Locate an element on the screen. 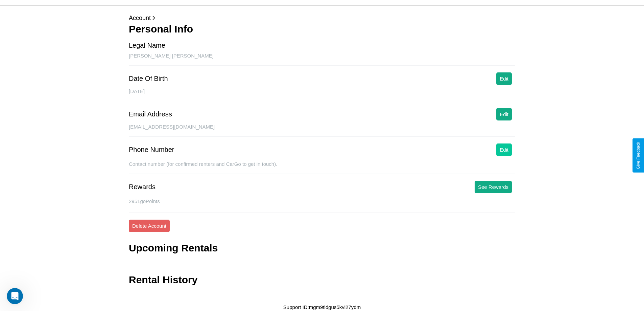 Image resolution: width=644 pixels, height=311 pixels. div: Rewards is located at coordinates (142, 186).